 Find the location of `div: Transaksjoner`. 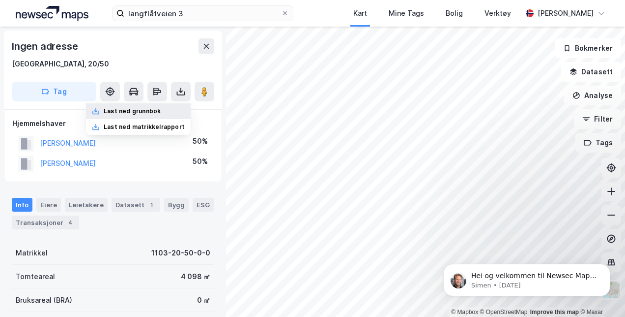

div: Transaksjoner is located at coordinates (45, 222).